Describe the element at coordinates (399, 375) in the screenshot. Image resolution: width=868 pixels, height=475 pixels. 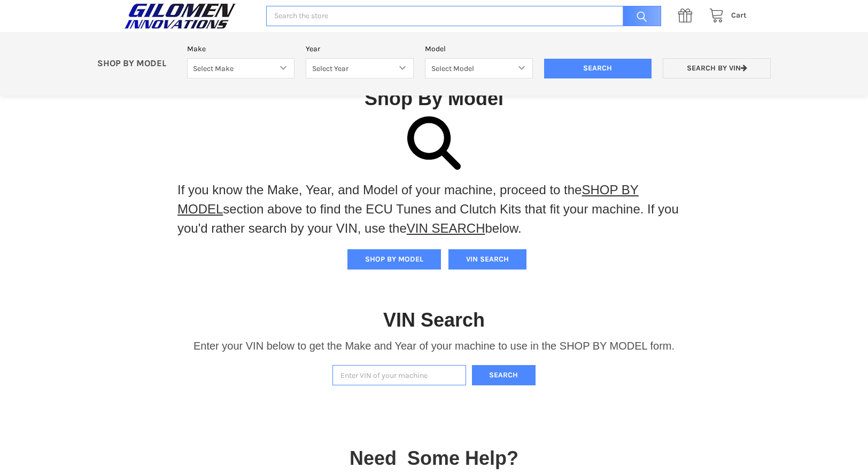
I see `input: Enter VIN of your machine` at that location.